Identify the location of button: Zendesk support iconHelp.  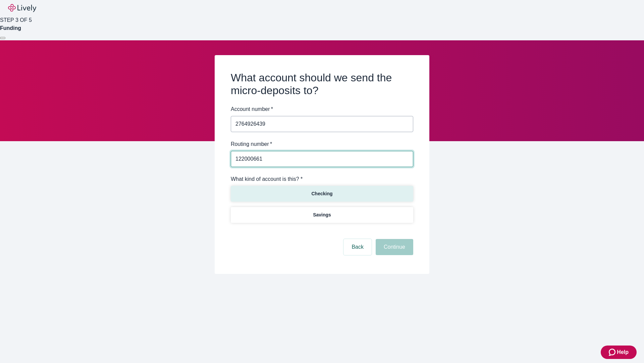
(619, 352).